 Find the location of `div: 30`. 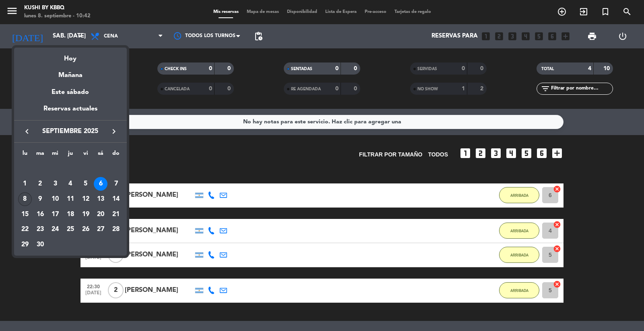

div: 30 is located at coordinates (40, 244).